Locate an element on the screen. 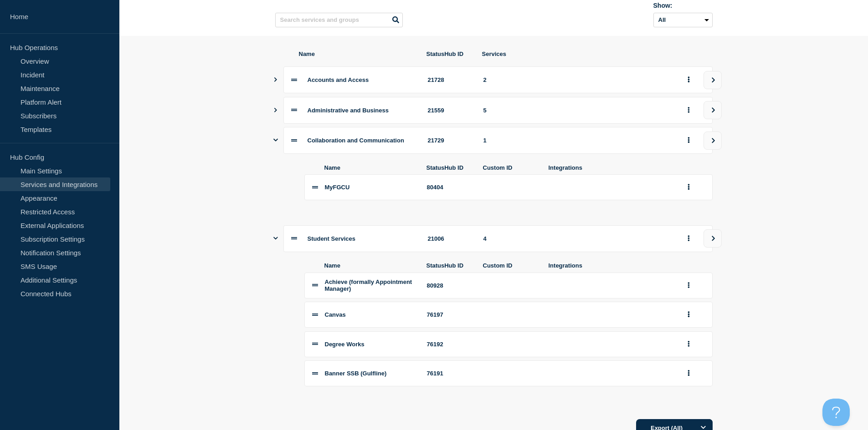  span: Accounts and Access is located at coordinates (338, 79).